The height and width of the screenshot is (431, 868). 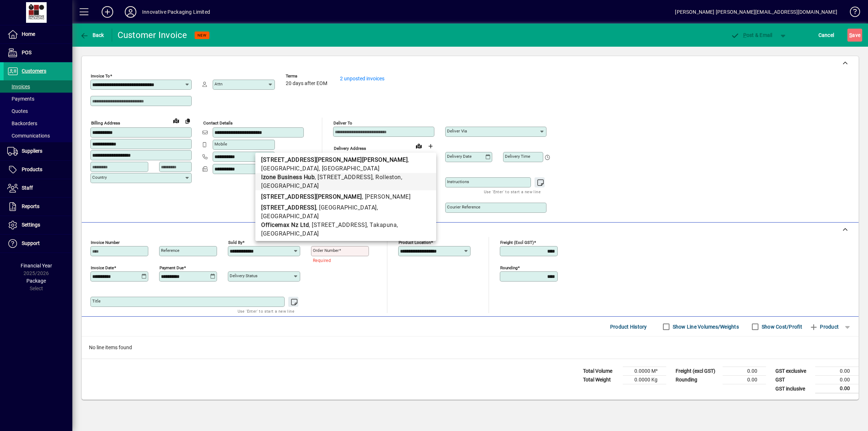 I want to click on b: Officemax Nz Ltd, so click(x=285, y=225).